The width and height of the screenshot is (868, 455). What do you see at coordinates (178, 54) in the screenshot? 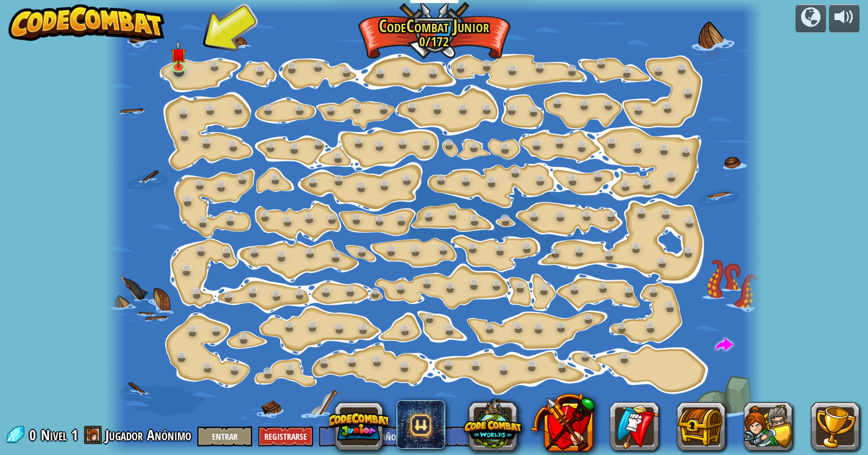
I see `img: level-banner-unstarted.png` at bounding box center [178, 54].